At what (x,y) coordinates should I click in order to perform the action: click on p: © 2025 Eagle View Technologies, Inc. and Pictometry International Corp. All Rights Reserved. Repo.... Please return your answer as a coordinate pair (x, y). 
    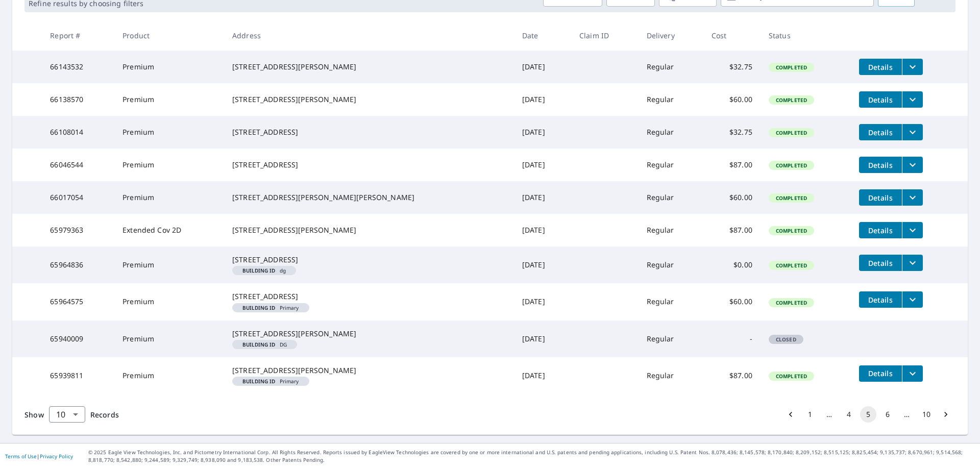
    Looking at the image, I should click on (531, 456).